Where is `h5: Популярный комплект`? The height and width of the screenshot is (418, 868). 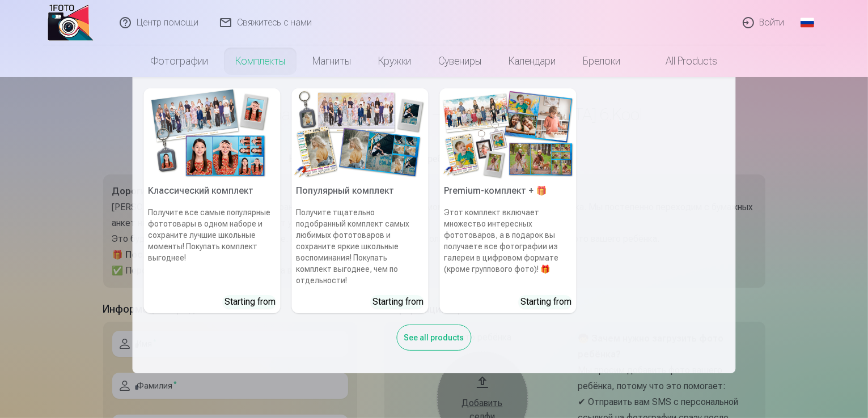 h5: Популярный комплект is located at coordinates (360, 191).